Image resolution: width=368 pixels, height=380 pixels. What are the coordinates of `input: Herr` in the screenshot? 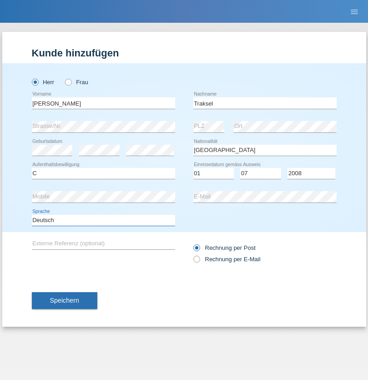 It's located at (35, 82).